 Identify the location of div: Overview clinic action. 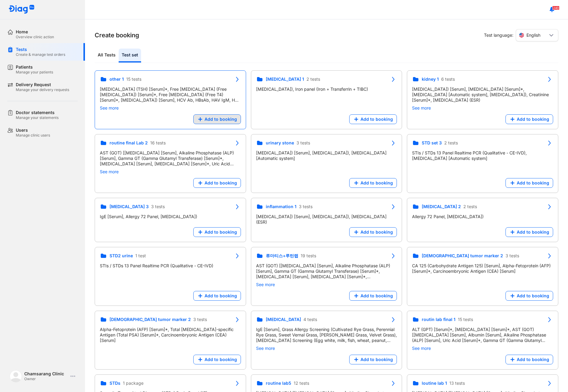
(35, 37).